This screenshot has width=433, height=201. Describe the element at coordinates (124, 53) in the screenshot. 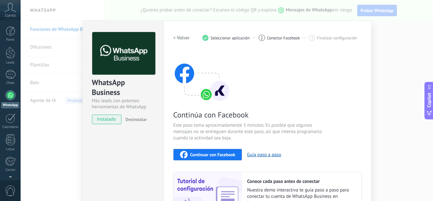

I see `img: logo_main.png` at that location.